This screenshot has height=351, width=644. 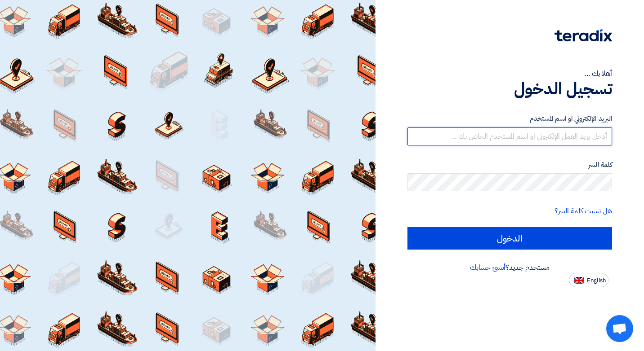 What do you see at coordinates (509, 74) in the screenshot?
I see `div: أهلا بك ...` at bounding box center [509, 74].